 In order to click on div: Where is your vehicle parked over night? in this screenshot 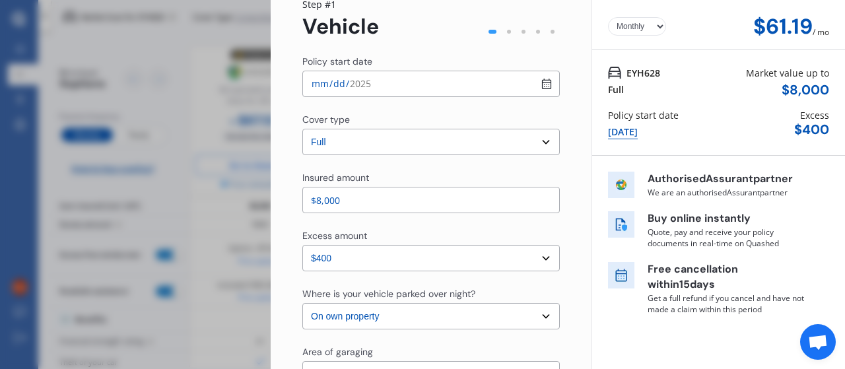, I will do `click(389, 294)`.